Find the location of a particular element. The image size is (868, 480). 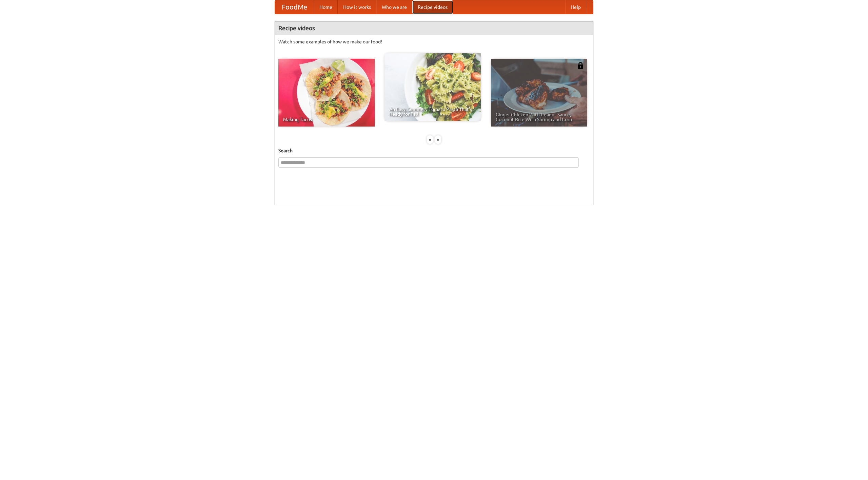

h4: Recipe videos is located at coordinates (434, 28).